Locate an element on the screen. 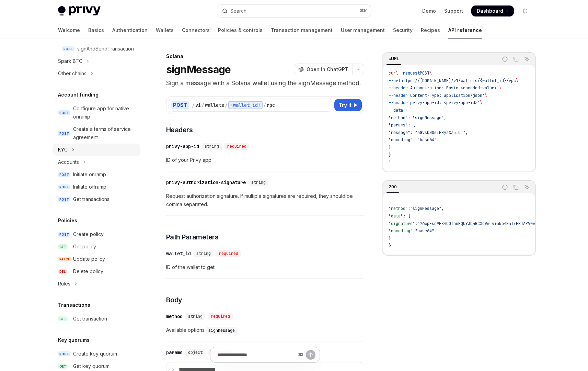  a: Security is located at coordinates (403, 30).